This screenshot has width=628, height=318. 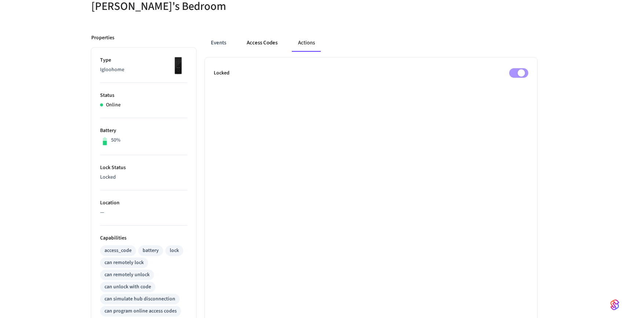 I want to click on div: can program online access codes, so click(x=141, y=311).